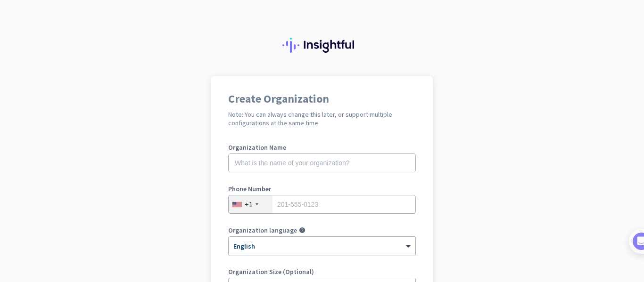 This screenshot has width=644, height=282. I want to click on label: Organization Size (Optional), so click(322, 272).